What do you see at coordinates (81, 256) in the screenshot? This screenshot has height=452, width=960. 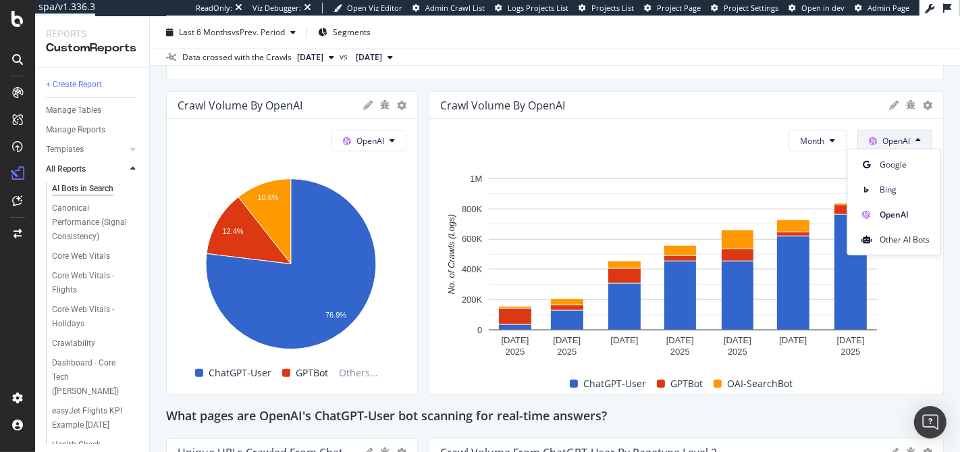 I see `div: Core Web Vitals` at bounding box center [81, 256].